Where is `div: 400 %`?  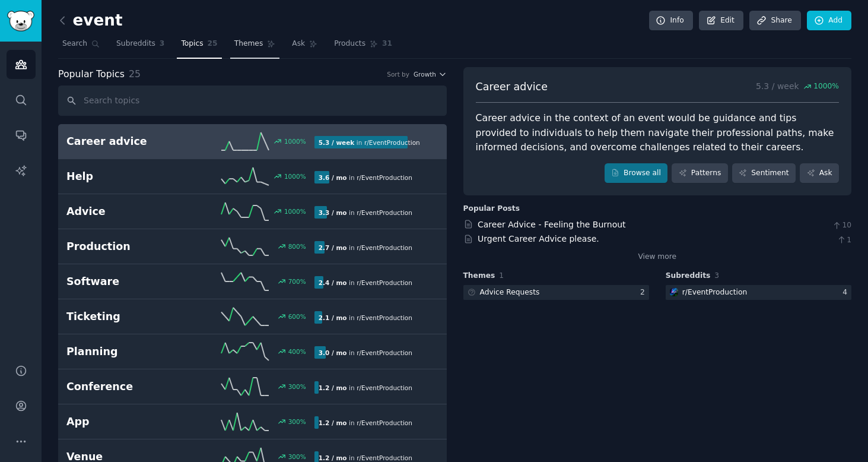 div: 400 % is located at coordinates (297, 351).